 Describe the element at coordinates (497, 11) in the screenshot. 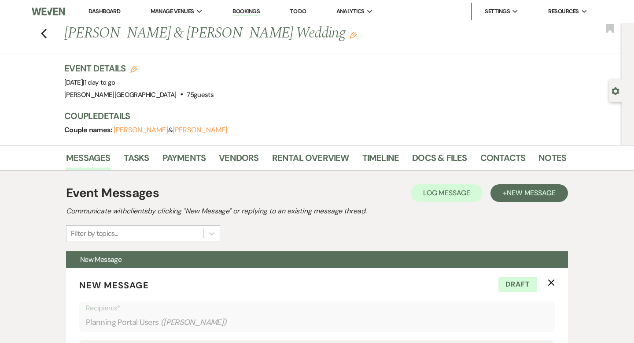

I see `span: Settings` at that location.